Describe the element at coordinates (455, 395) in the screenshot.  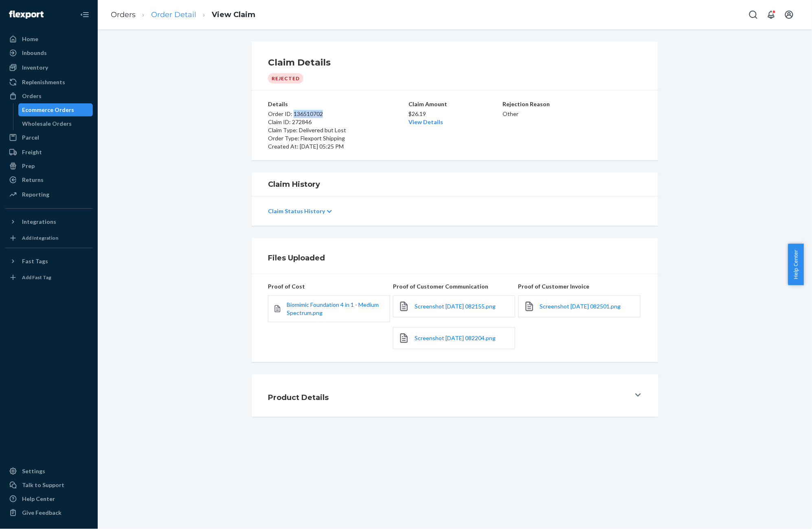
I see `button: Product Details` at that location.